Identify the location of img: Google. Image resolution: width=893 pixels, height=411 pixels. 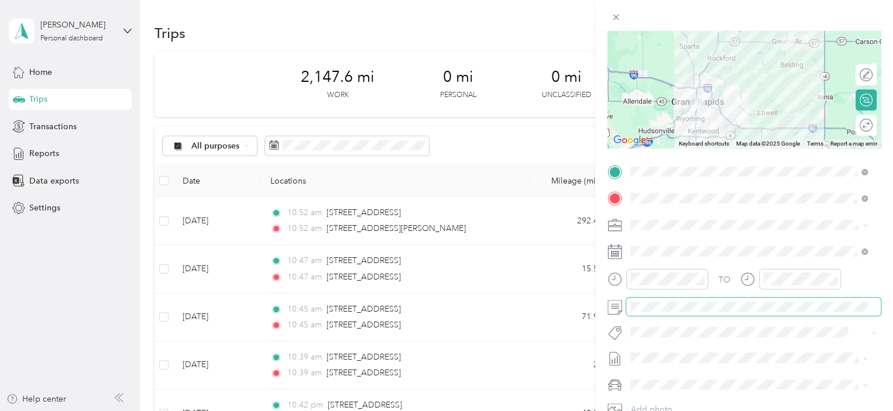
(630, 140).